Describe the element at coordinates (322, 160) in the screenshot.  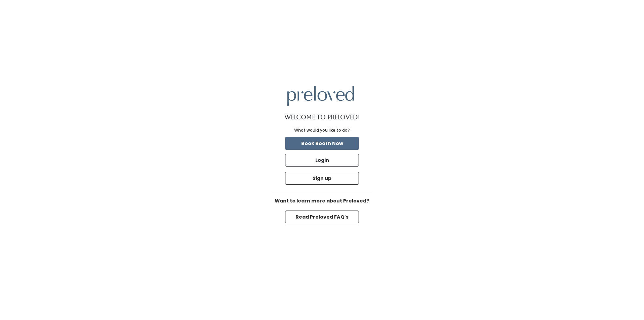
I see `button: Login` at that location.